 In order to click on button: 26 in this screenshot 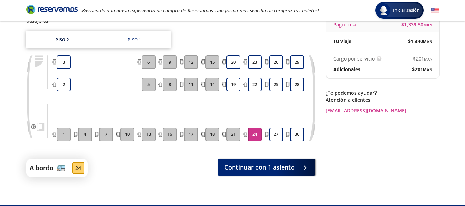, I will do `click(276, 62)`.